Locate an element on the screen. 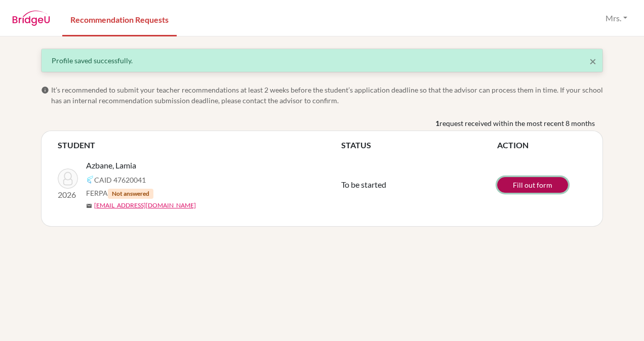  th: ACTION is located at coordinates (542, 145).